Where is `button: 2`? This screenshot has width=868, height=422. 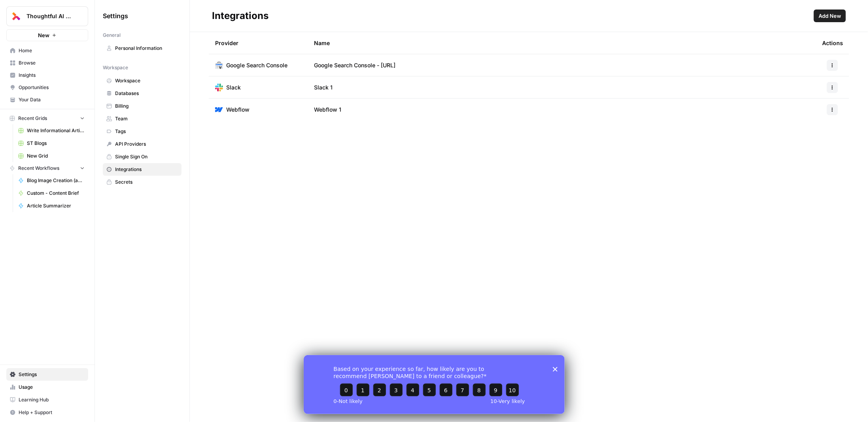 button: 2 is located at coordinates (76, 35).